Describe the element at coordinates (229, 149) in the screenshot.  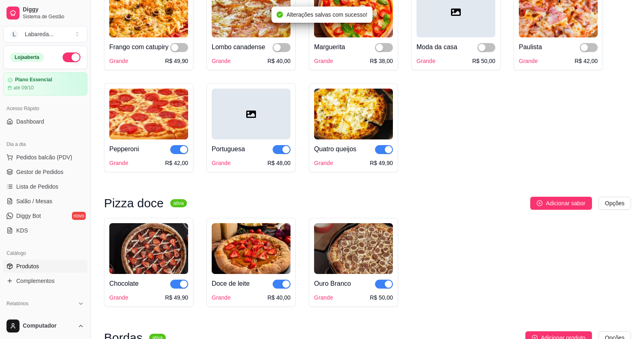
I see `div: Portuguesa` at that location.